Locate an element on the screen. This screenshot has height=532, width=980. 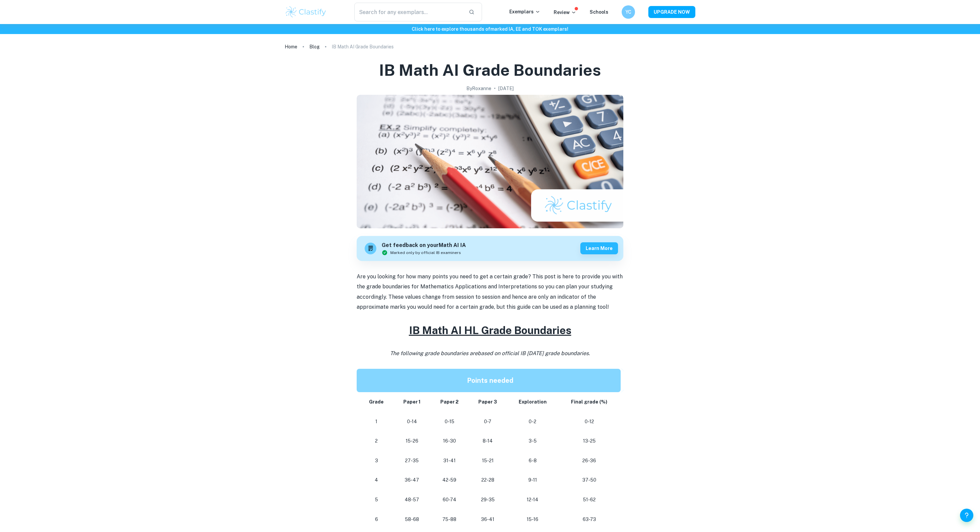
p: 42-59 is located at coordinates (449, 479).